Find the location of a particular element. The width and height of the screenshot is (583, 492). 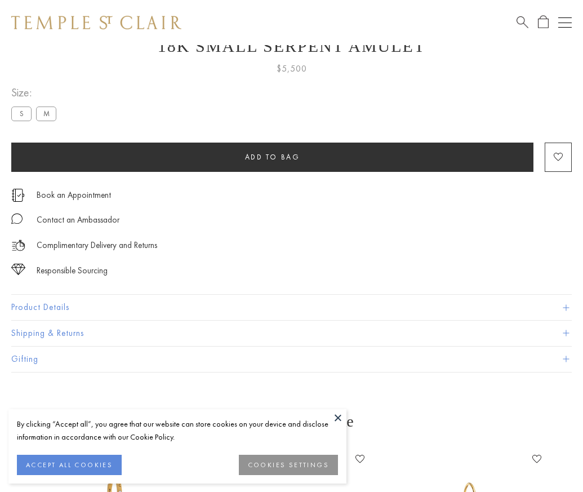

span: $5,500 is located at coordinates (292, 69).